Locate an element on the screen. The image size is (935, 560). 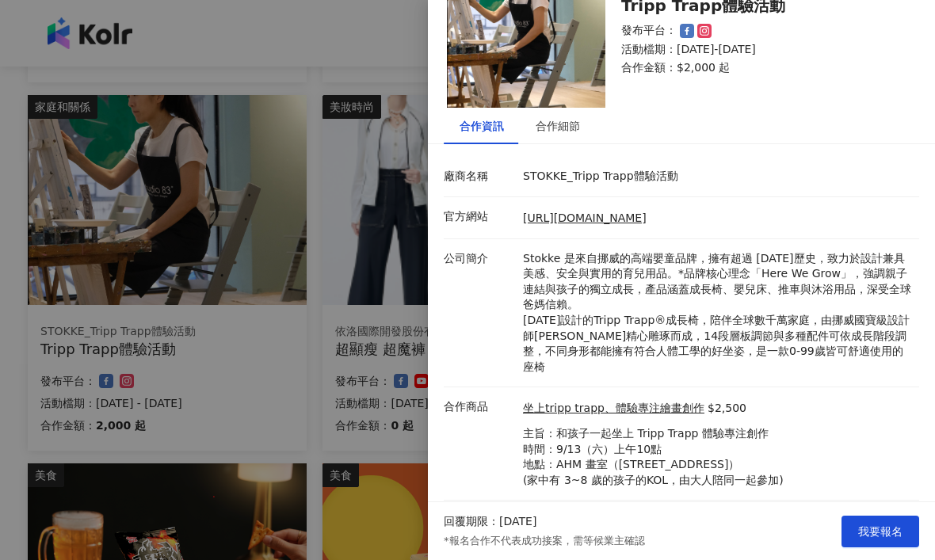
p: 合作商品 is located at coordinates (479, 407).